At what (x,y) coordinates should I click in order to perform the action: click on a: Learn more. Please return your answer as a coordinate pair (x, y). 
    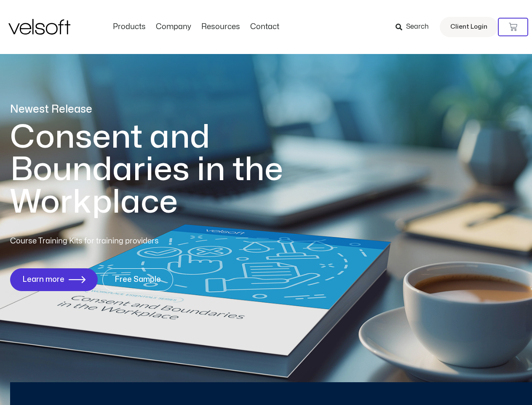
    Looking at the image, I should click on (54, 280).